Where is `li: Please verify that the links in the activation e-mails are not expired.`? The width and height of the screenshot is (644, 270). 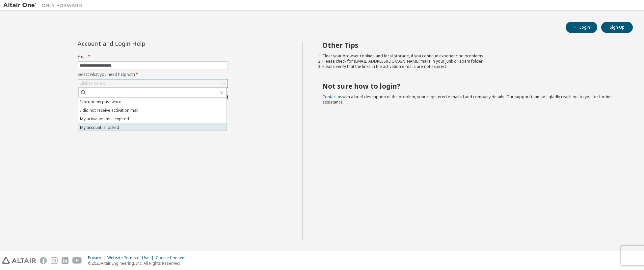 li: Please verify that the links in the activation e-mails are not expired. is located at coordinates (472, 67).